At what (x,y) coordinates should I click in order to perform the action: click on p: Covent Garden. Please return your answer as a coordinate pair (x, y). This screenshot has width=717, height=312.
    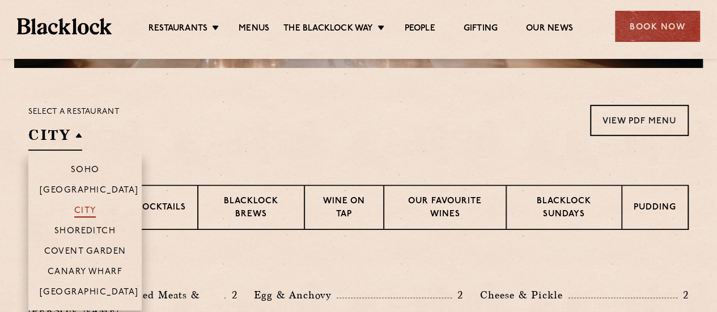
    Looking at the image, I should click on (85, 253).